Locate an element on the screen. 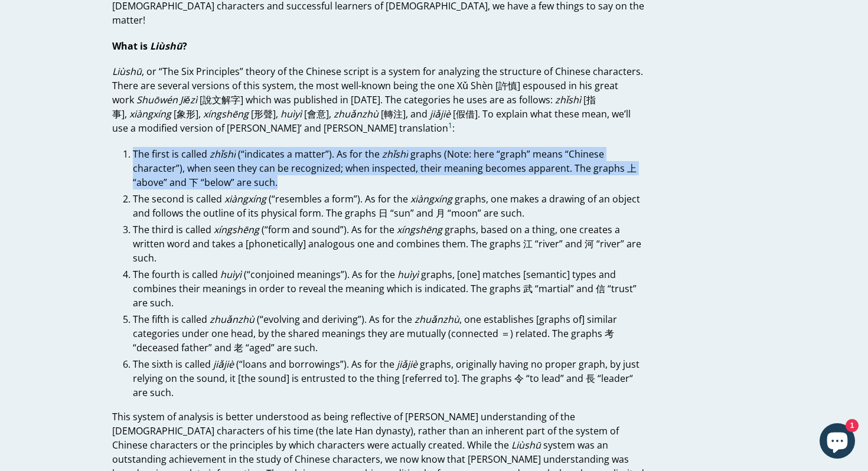 This screenshot has width=868, height=471. li: The sixth is called (“loans and borrowings”). As for the graphs, originally having no proper grap... is located at coordinates (389, 378).